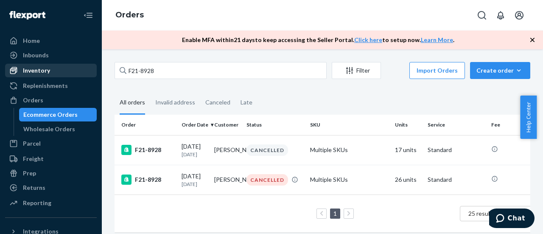 This screenshot has width=543, height=234. What do you see at coordinates (482, 15) in the screenshot?
I see `button: Open Search Box` at bounding box center [482, 15].